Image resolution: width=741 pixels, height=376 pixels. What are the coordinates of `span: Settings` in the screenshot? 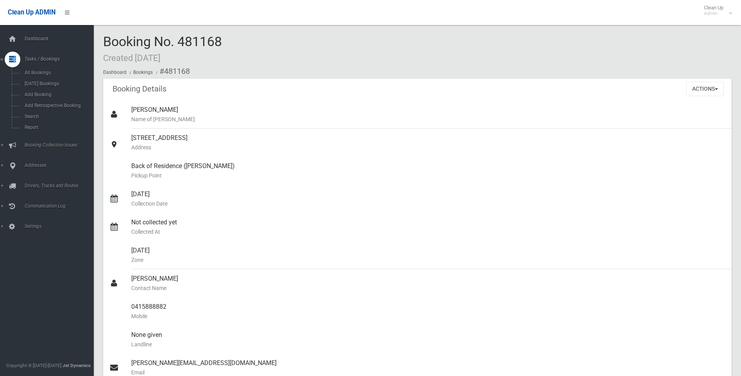 It's located at (61, 226).